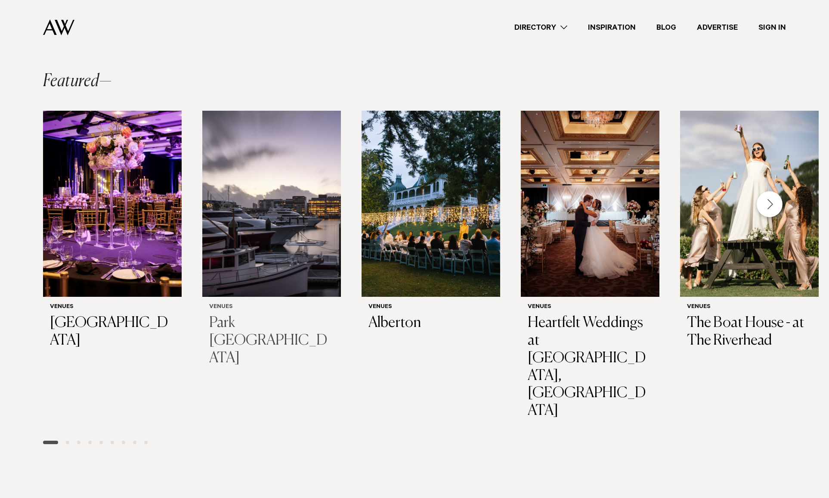  Describe the element at coordinates (749, 233) in the screenshot. I see `a: Auckland Weddings Venues | The Boat House - at The Riverhead Venues The Boat House - at The River...` at that location.